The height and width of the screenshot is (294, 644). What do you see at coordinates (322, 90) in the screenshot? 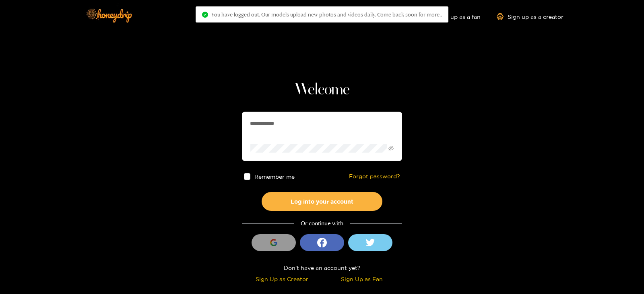
I see `h1: Welcome` at bounding box center [322, 90].